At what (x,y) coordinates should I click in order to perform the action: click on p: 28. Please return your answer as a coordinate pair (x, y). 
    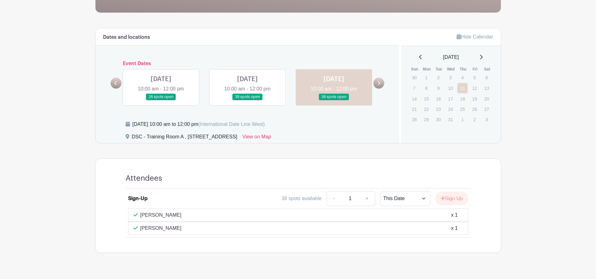
    Looking at the image, I should click on (414, 119).